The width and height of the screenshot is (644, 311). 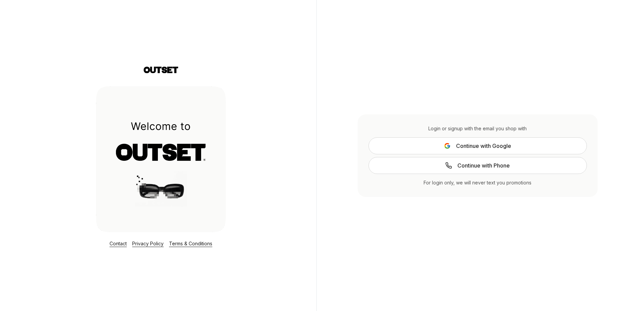 What do you see at coordinates (161, 159) in the screenshot?
I see `img: Login Layout Image` at bounding box center [161, 159].